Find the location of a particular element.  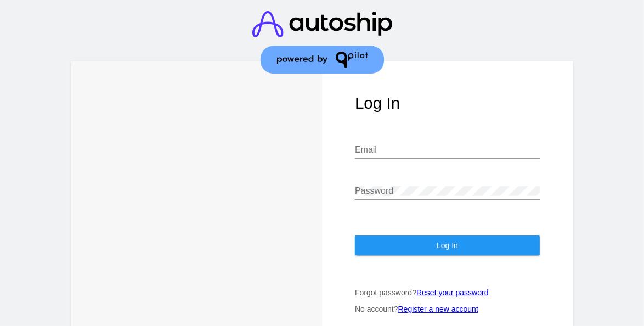

a: Register a new account is located at coordinates (438, 309).